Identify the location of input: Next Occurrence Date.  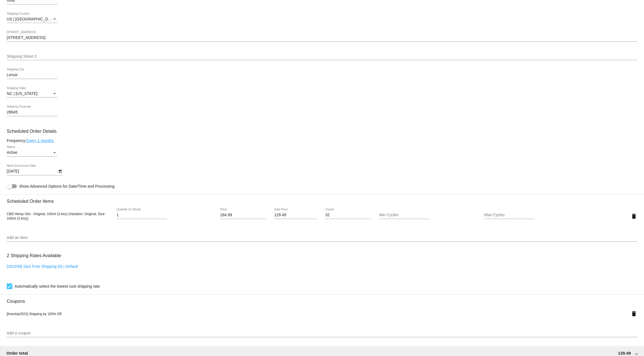
(32, 172).